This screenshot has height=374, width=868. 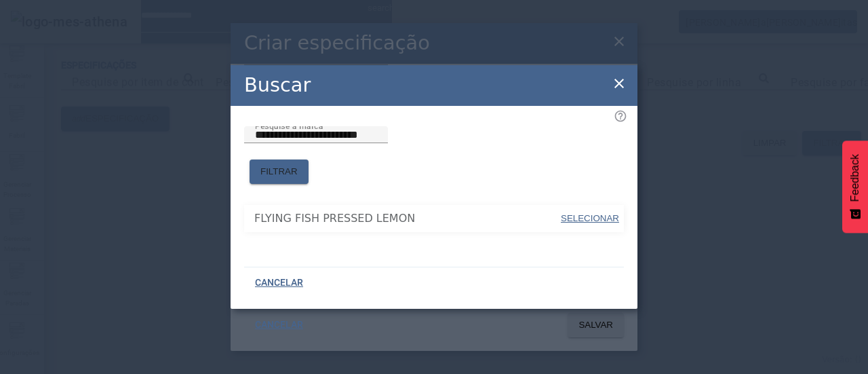 I want to click on button: Feedback - Mostrar pesquisa, so click(x=855, y=187).